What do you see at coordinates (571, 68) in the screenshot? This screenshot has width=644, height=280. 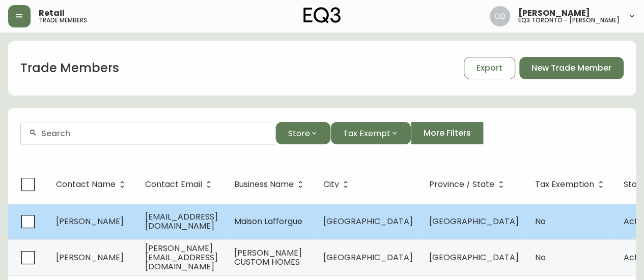 I see `span: New Trade Member` at bounding box center [571, 68].